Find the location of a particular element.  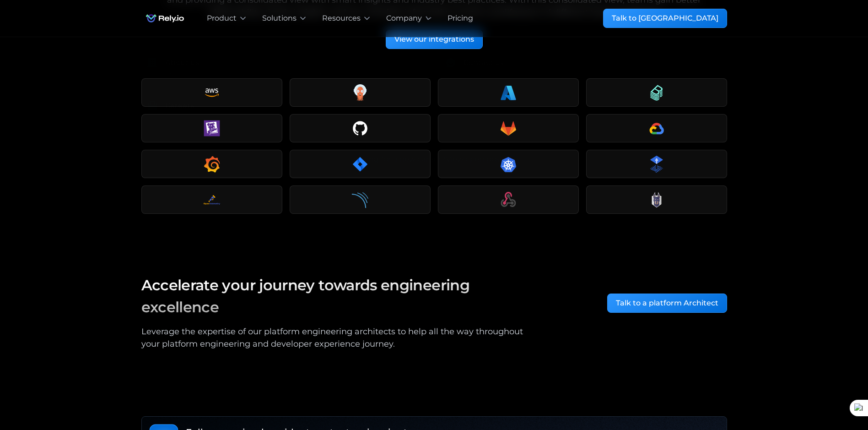

div: Careers is located at coordinates (179, 106).